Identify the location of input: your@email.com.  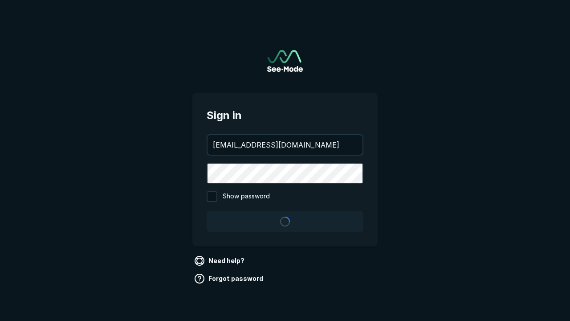
(285, 145).